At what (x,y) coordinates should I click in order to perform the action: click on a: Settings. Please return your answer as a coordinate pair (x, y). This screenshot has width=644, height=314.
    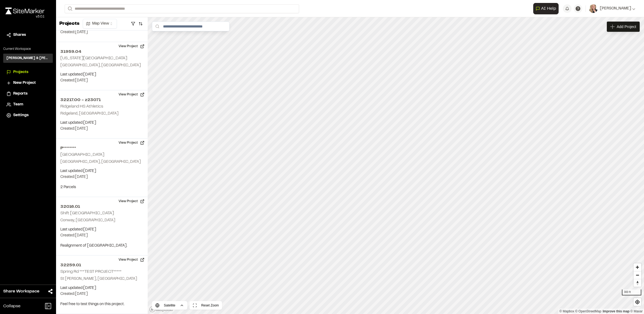
    Looking at the image, I should click on (28, 115).